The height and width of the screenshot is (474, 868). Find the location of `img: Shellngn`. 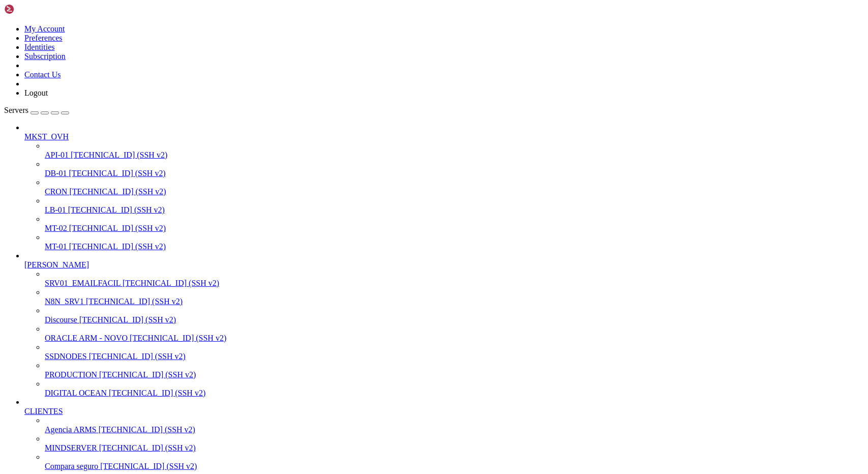

img: Shellngn is located at coordinates (33, 9).